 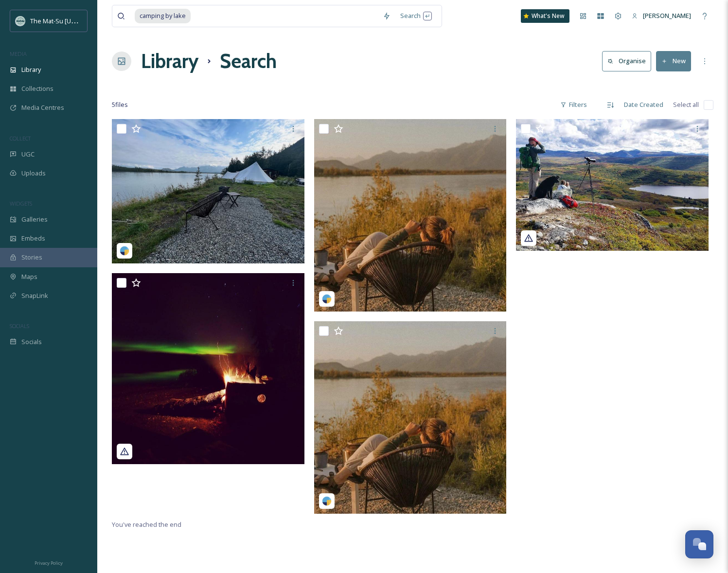 What do you see at coordinates (146, 524) in the screenshot?
I see `span: You've reached the end` at bounding box center [146, 524].